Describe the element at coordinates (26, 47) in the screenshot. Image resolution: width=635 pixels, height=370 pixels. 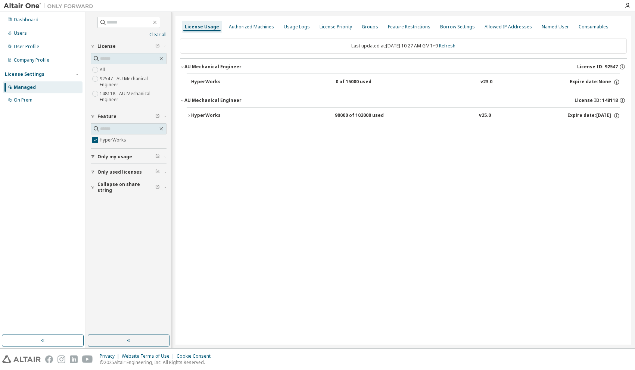
I see `div: User Profile` at that location.